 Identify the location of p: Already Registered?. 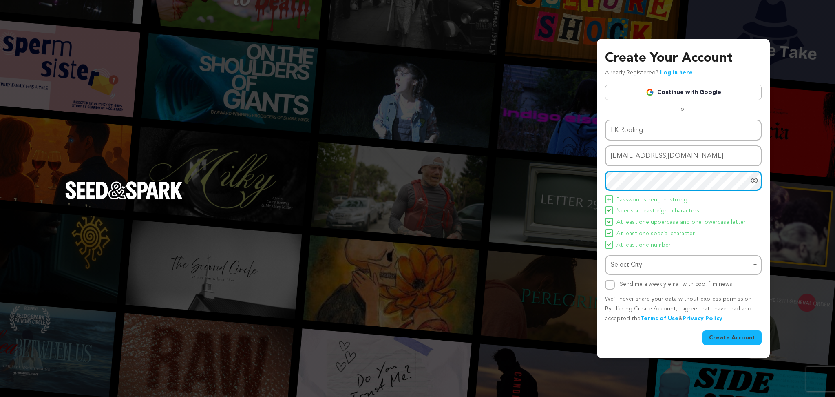
(649, 73).